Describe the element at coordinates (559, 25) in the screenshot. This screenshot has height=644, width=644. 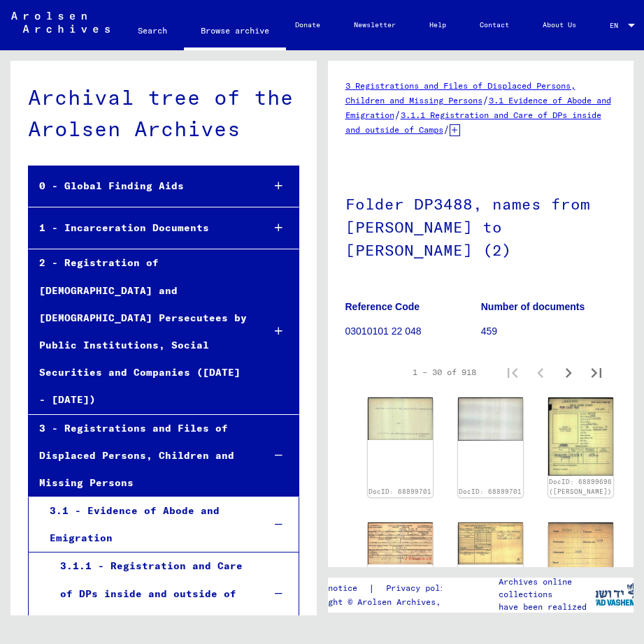
I see `a: About Us` at that location.